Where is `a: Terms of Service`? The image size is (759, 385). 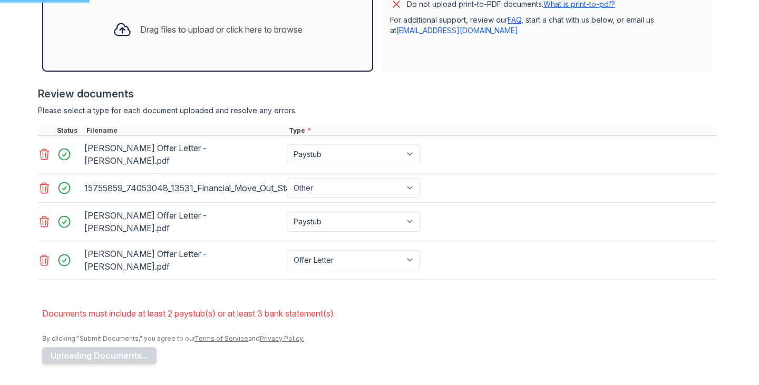 a: Terms of Service is located at coordinates (221, 338).